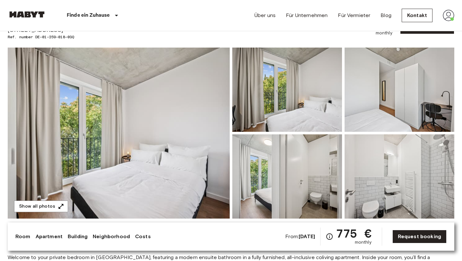  What do you see at coordinates (119, 133) in the screenshot?
I see `img: Marketing picture of unit DE-01-259-018-03Q` at bounding box center [119, 133].